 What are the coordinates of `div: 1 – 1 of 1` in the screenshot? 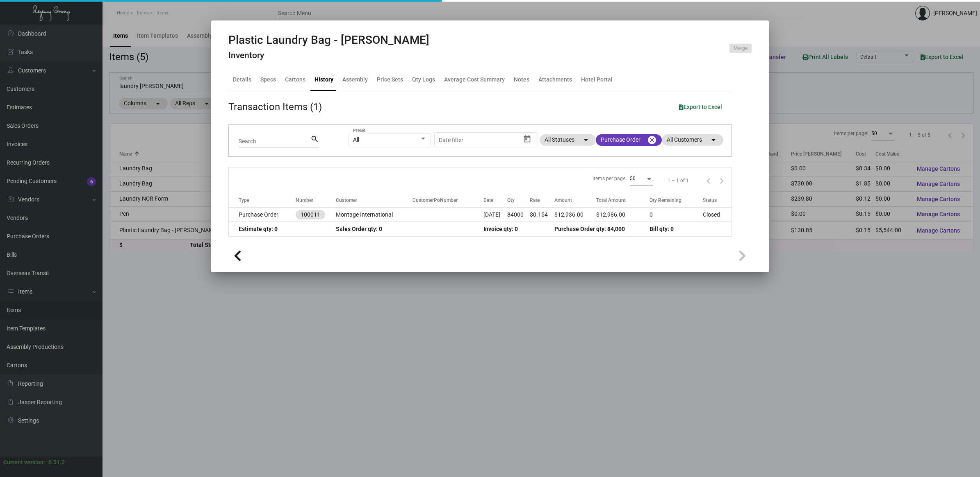 It's located at (678, 180).